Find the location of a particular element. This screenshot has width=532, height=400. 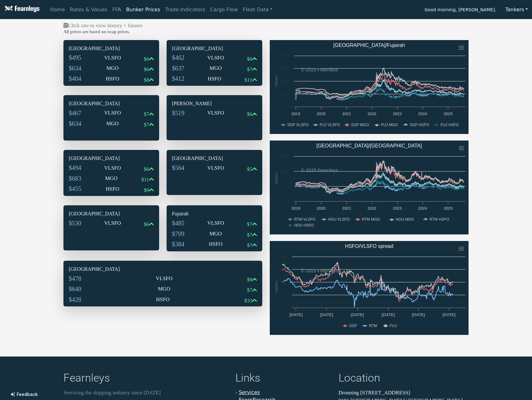

h4: Links is located at coordinates (283, 379).